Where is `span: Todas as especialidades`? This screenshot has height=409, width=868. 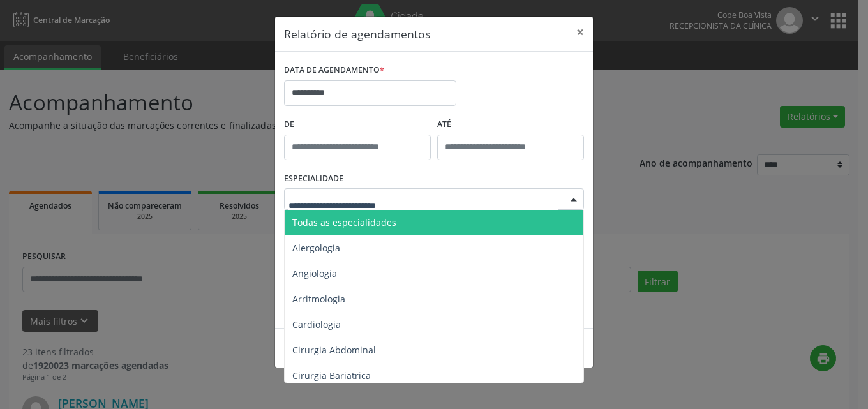 span: Todas as especialidades is located at coordinates (344, 223).